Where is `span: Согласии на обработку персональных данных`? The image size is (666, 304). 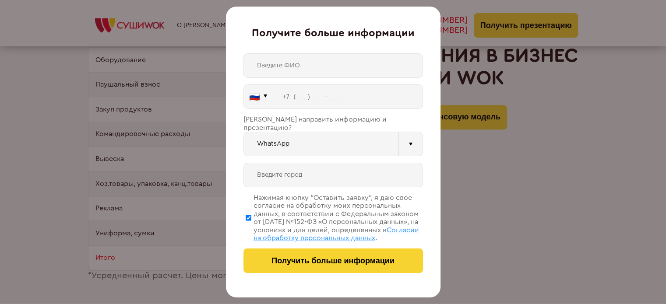
span: Согласии на обработку персональных данных is located at coordinates (336, 234).